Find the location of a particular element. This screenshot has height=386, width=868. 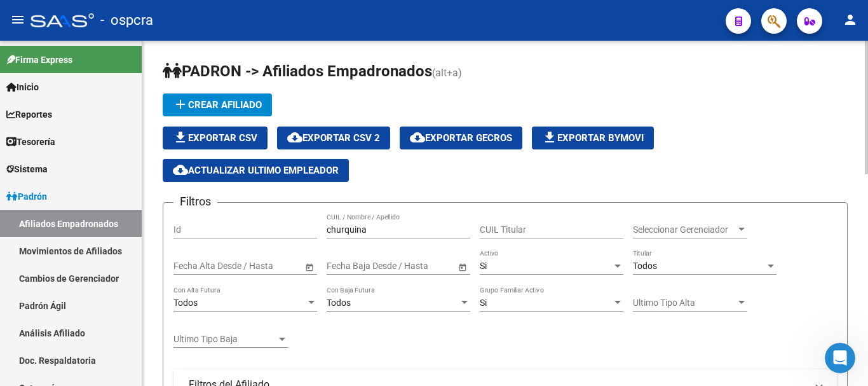

button: Exportar GECROS is located at coordinates (461, 138).